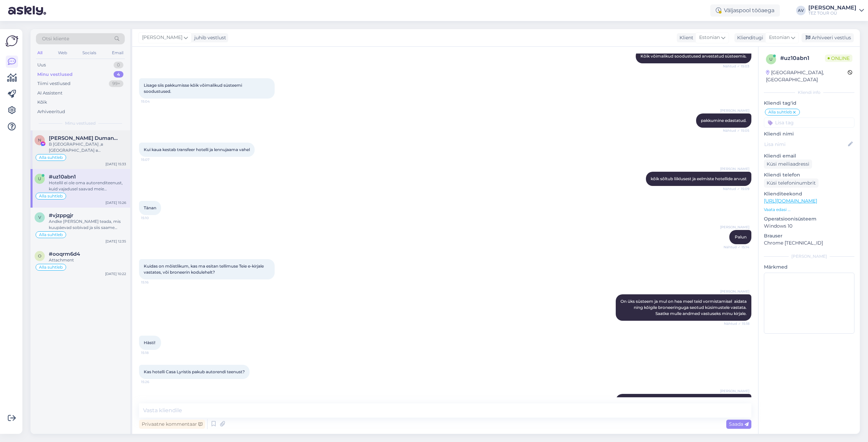 The width and height of the screenshot is (868, 442). Describe the element at coordinates (56, 39) in the screenshot. I see `span: Otsi kliente` at that location.